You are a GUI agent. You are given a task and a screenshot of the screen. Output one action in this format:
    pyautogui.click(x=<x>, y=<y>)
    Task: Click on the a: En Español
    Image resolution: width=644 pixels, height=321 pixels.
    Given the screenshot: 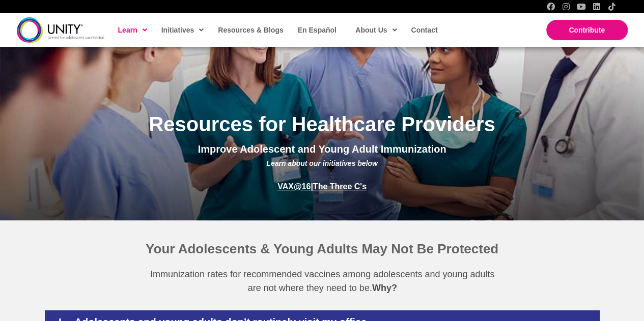 What is the action you would take?
    pyautogui.click(x=316, y=30)
    